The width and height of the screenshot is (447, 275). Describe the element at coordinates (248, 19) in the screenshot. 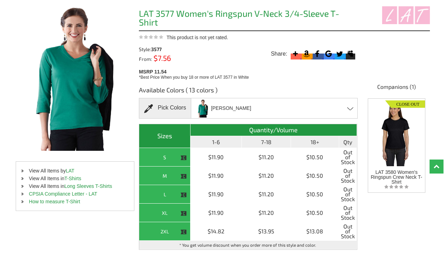

I see `h1: LAT 3577 Women's Ringspun V-Neck 3/4-Sleeve T-Shirt` at that location.